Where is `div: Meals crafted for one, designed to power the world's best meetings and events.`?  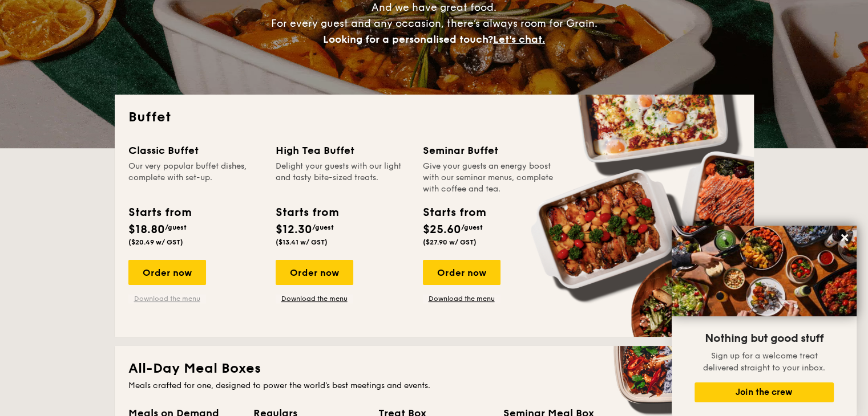
div: Meals crafted for one, designed to power the world's best meetings and events. is located at coordinates (434, 386).